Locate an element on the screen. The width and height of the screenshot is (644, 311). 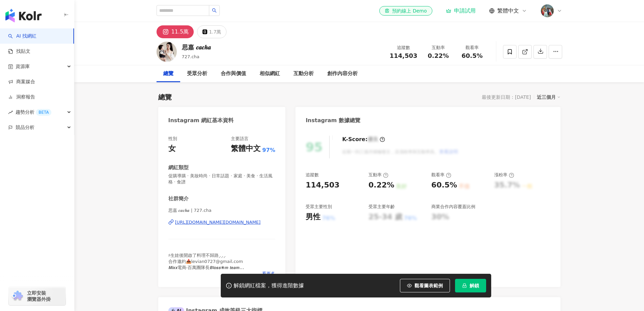
span: 727.cha is located at coordinates (191, 57).